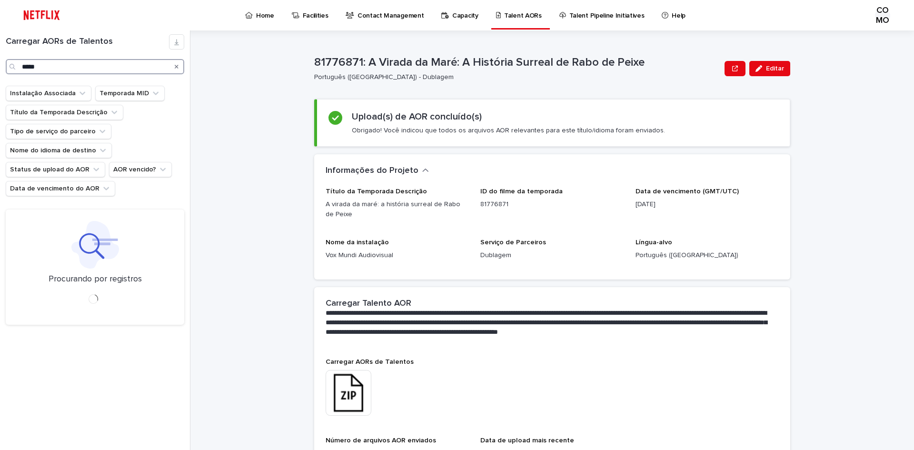 The height and width of the screenshot is (450, 914). Describe the element at coordinates (654, 242) in the screenshot. I see `font: Língua-alvo` at that location.